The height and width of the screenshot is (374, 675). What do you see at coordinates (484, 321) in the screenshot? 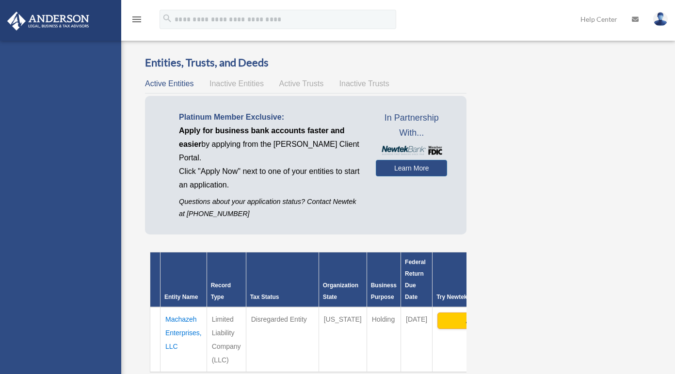
I see `button: Apply Now` at bounding box center [484, 321].